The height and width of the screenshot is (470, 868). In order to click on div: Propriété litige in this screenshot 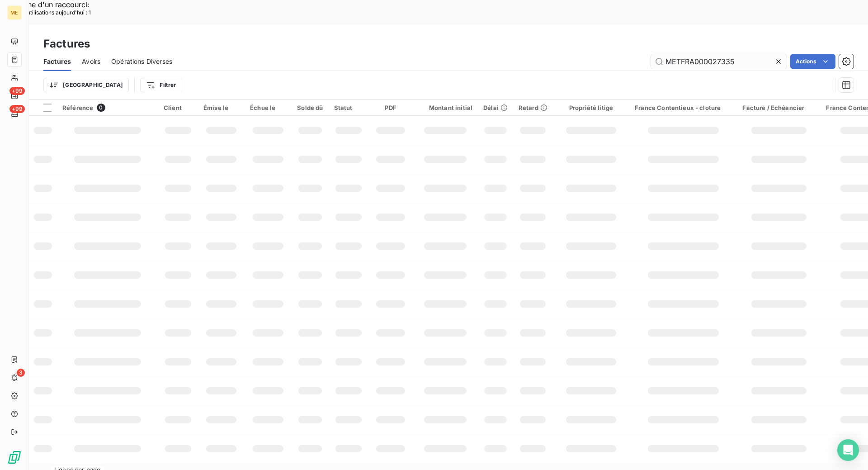, I will do `click(591, 107)`.